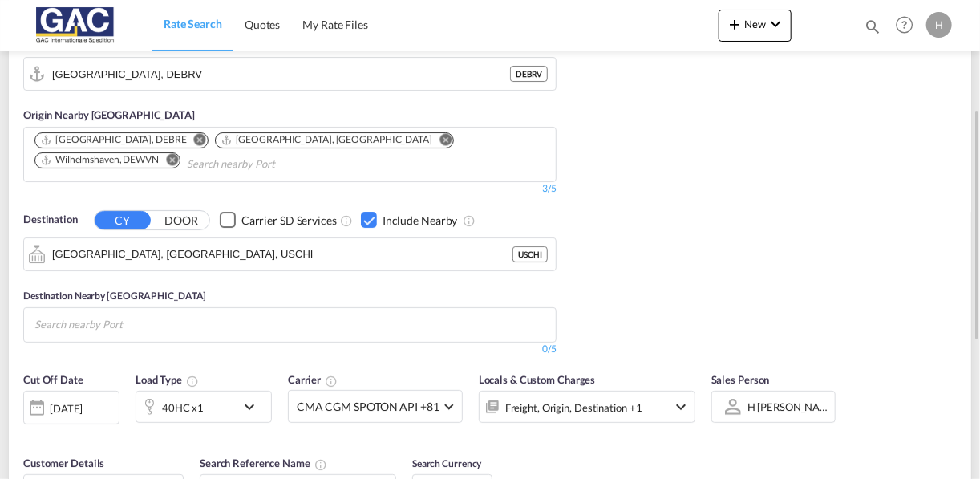  I want to click on span: Destination, so click(50, 220).